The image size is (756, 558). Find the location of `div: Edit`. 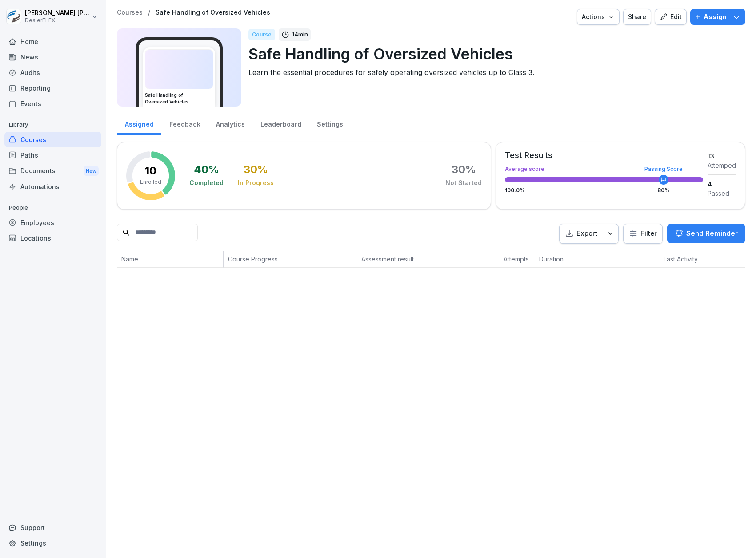

div: Edit is located at coordinates (671, 17).